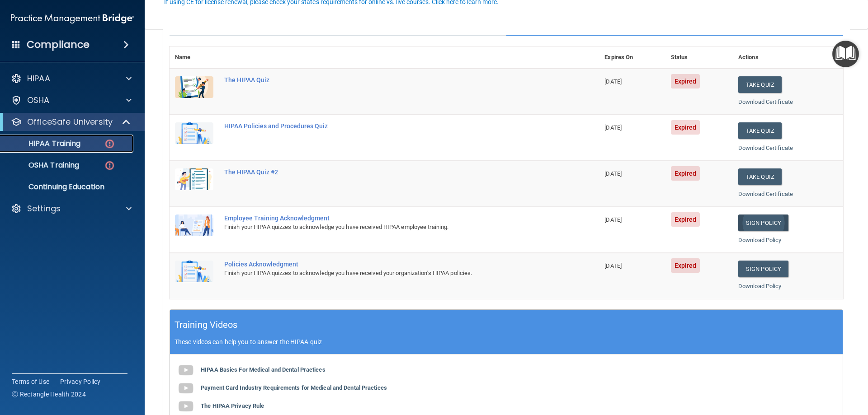 This screenshot has height=415, width=868. I want to click on button: Open Resource Center, so click(845, 54).